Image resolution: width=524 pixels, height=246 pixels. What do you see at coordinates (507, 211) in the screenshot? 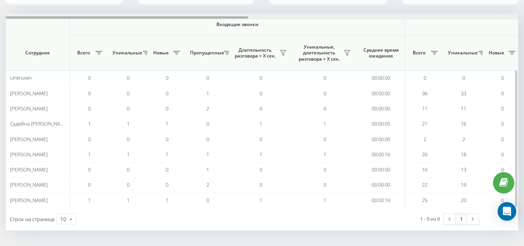
I see `div: Open Intercom Messenger` at bounding box center [507, 211].